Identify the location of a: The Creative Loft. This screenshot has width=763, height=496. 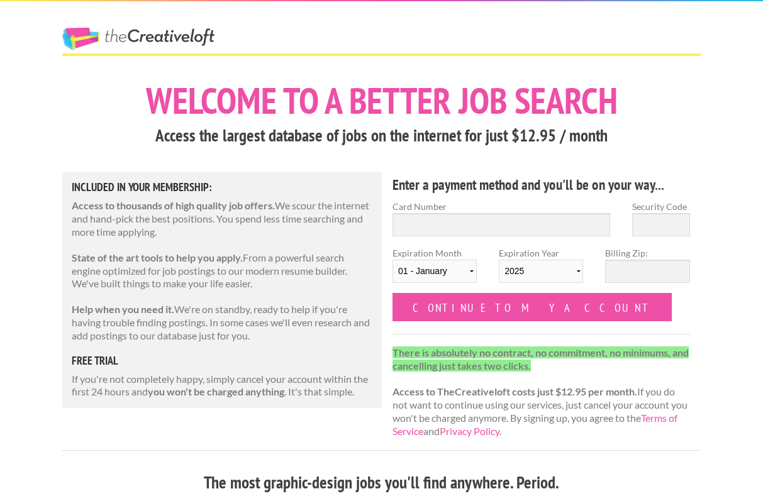
(138, 39).